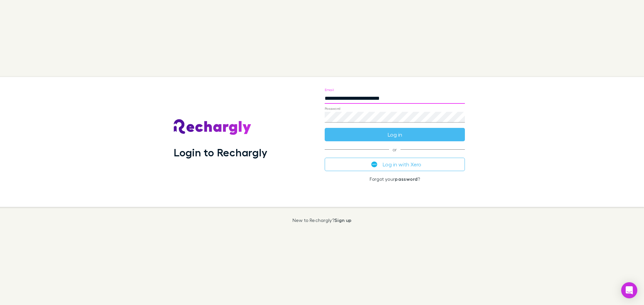  I want to click on img: Xero's logo, so click(374, 164).